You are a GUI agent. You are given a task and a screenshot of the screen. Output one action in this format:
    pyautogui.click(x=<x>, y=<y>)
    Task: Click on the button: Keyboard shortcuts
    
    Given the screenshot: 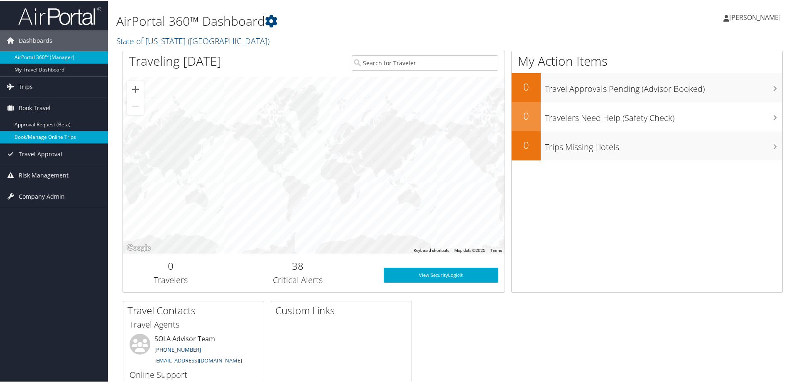 What is the action you would take?
    pyautogui.click(x=432, y=250)
    